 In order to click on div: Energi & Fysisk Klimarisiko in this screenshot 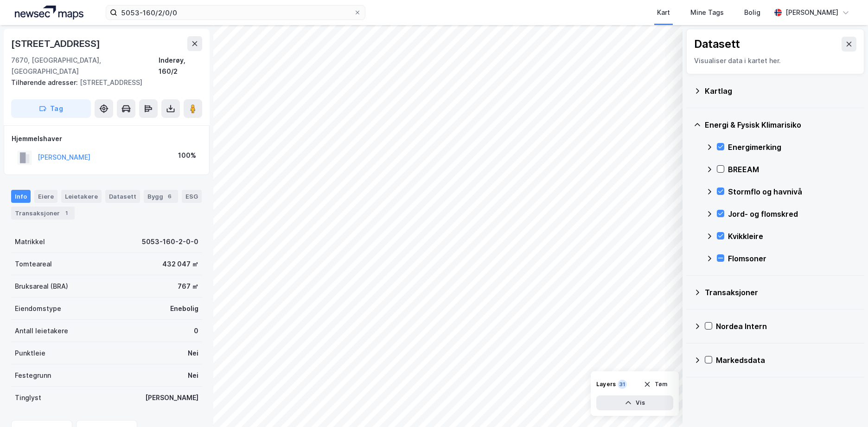, I will do `click(781, 125)`.